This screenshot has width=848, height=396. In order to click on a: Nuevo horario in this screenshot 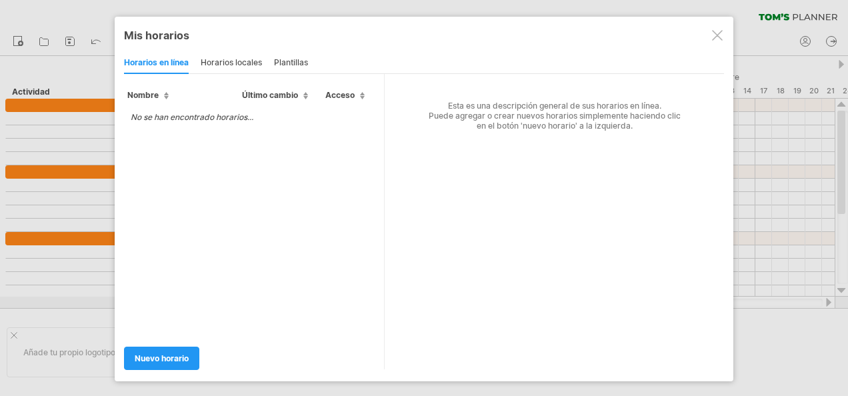, I will do `click(161, 358)`.